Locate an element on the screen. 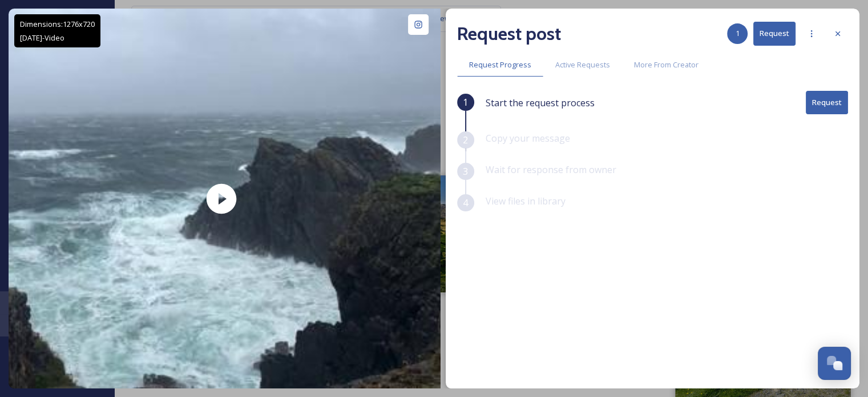  span: Copy your message is located at coordinates (528, 138).